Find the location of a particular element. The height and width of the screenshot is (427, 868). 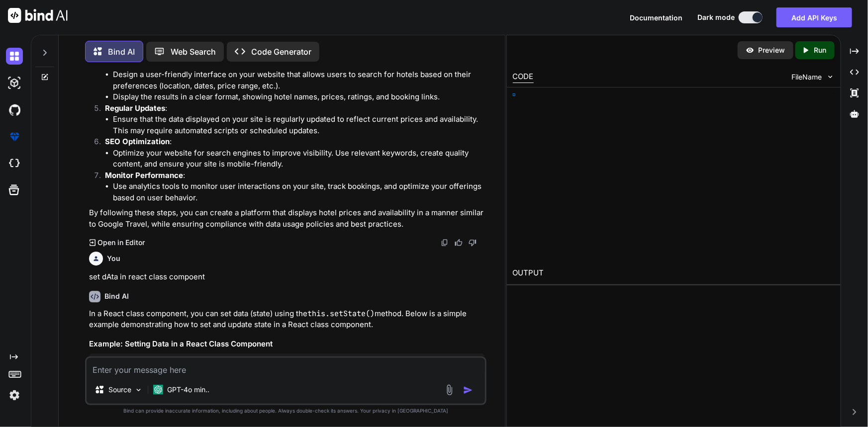

h2: OUTPUT is located at coordinates (673, 273).